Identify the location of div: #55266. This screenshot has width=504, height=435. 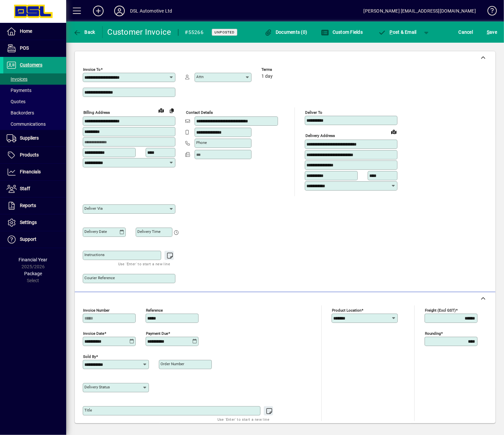
(194, 33).